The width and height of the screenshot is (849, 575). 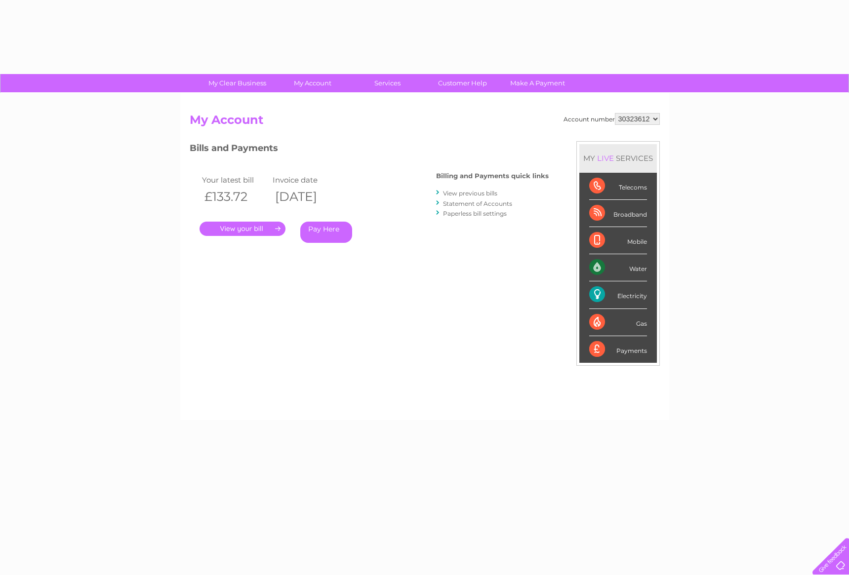 What do you see at coordinates (618, 322) in the screenshot?
I see `div: Gas` at bounding box center [618, 322].